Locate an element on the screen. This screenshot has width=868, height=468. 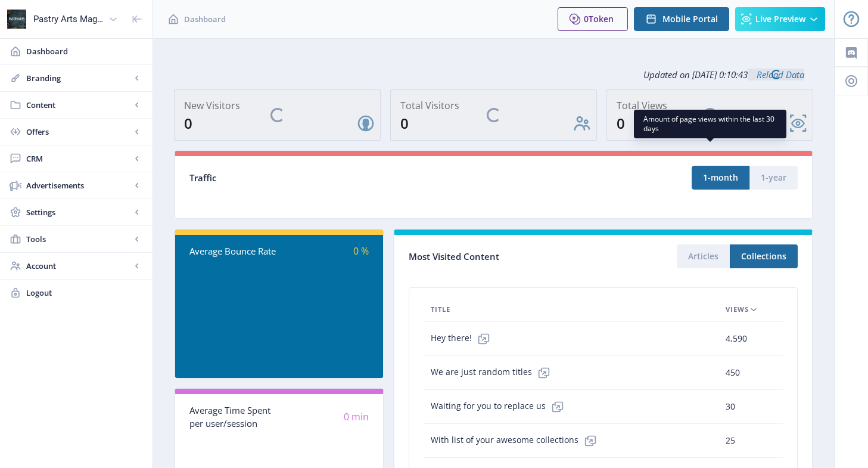
span: 0 % is located at coordinates (361, 251).